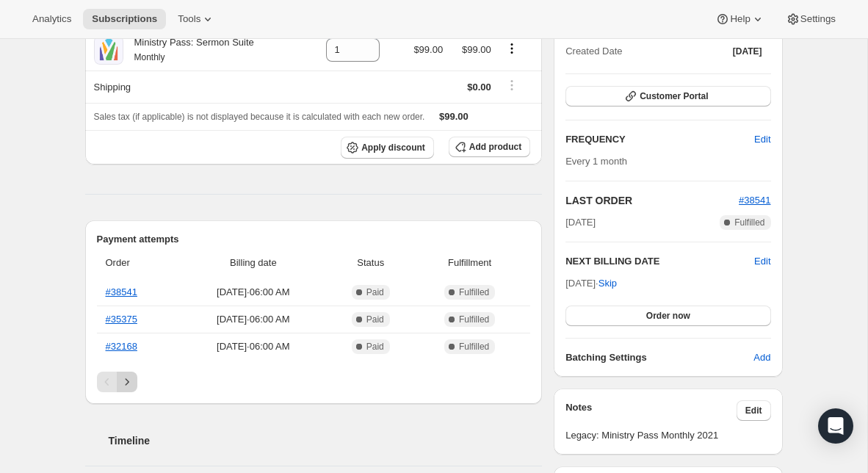  What do you see at coordinates (189, 19) in the screenshot?
I see `span: Tools` at bounding box center [189, 19].